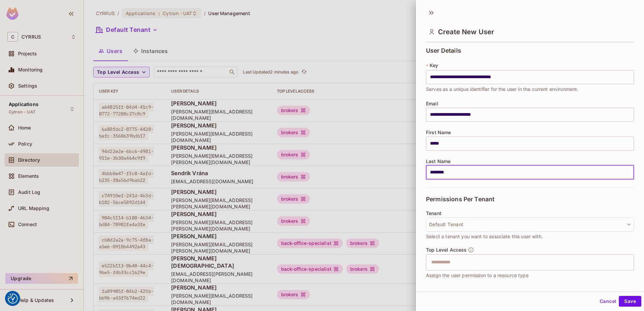 The height and width of the screenshot is (311, 644). What do you see at coordinates (484, 237) in the screenshot?
I see `span: Select a tenant you want to associate this user with.` at bounding box center [484, 237].